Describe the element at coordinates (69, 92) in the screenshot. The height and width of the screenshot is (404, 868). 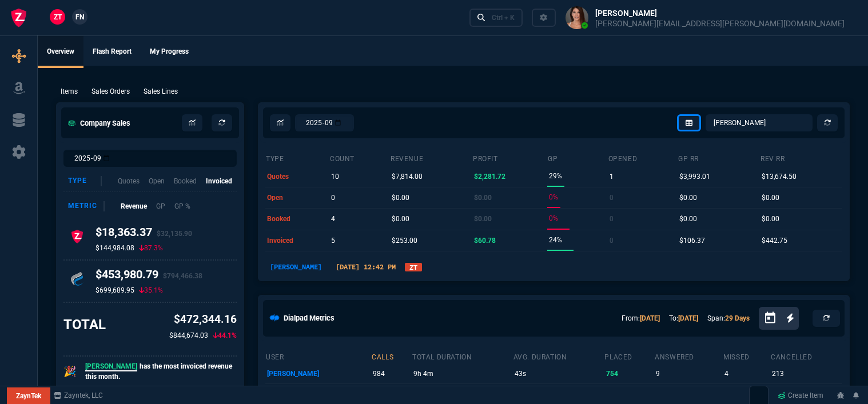
I see `p: Items` at that location.